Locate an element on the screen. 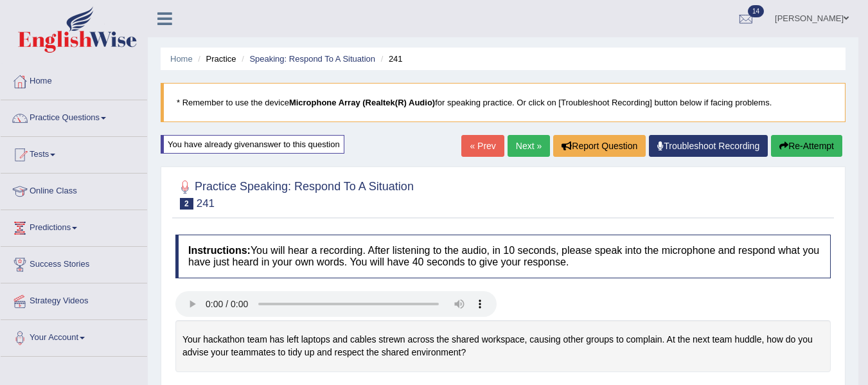 The width and height of the screenshot is (868, 385). b: Instructions: is located at coordinates (219, 250).